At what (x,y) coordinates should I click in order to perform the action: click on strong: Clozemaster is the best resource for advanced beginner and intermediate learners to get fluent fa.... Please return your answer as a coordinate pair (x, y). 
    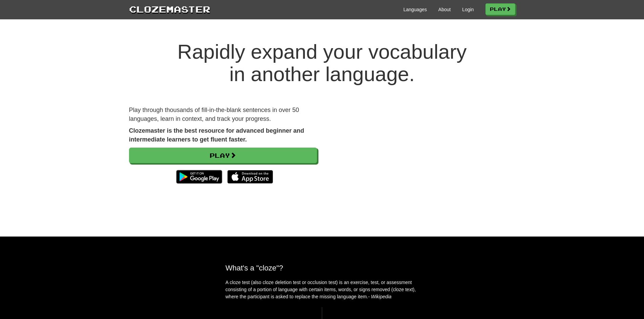
    Looking at the image, I should click on (216, 135).